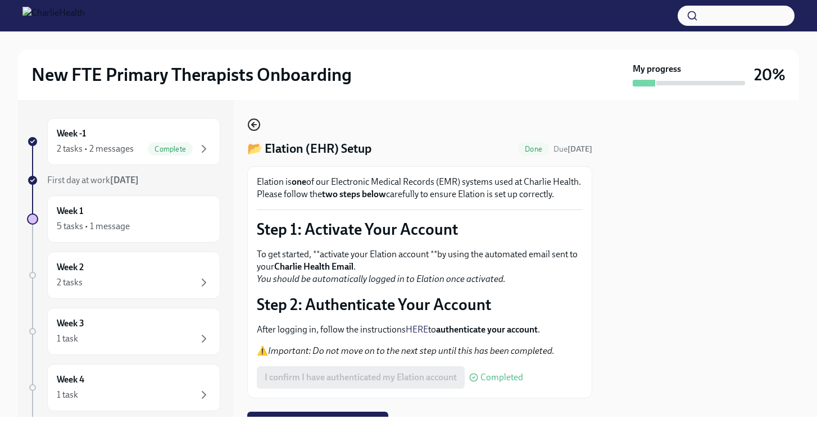 This screenshot has width=817, height=428. I want to click on em: Important: Do not move on to the next step until this has been completed., so click(411, 351).